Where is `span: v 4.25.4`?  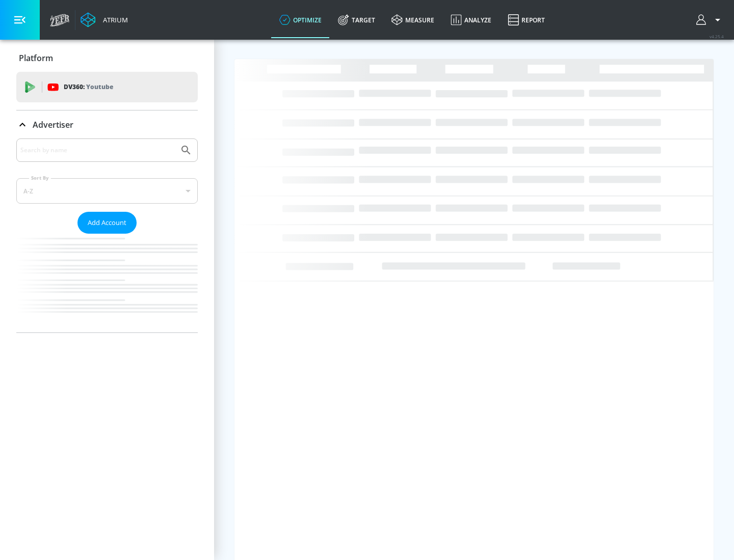
span: v 4.25.4 is located at coordinates (716, 36).